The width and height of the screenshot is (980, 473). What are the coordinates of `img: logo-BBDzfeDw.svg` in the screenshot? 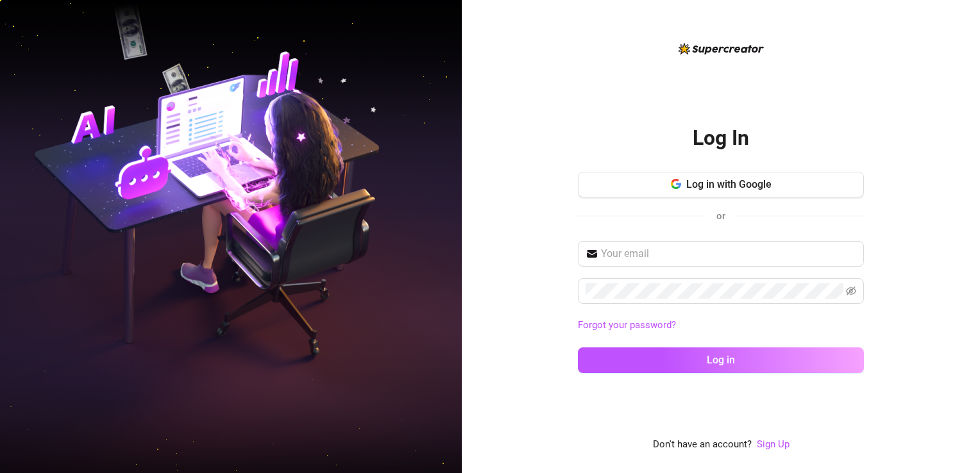 It's located at (721, 49).